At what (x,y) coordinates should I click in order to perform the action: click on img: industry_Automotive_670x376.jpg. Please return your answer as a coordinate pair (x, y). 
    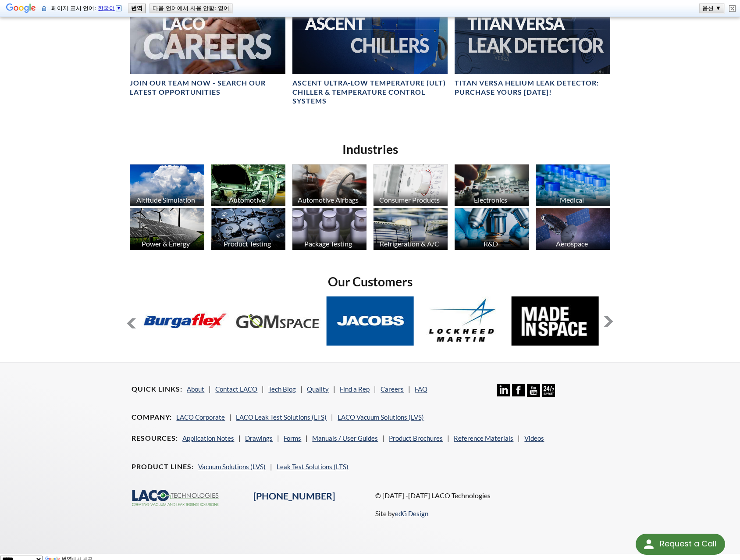
    Looking at the image, I should click on (248, 185).